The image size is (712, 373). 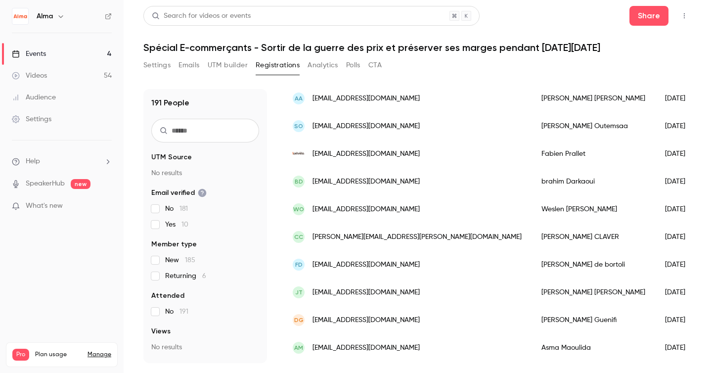 What do you see at coordinates (180, 260) in the screenshot?
I see `span: New` at bounding box center [180, 260].